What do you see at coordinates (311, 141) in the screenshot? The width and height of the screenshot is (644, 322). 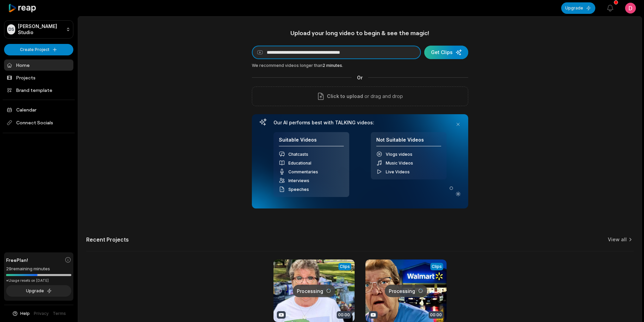 I see `h4: Suitable Videos` at bounding box center [311, 141].